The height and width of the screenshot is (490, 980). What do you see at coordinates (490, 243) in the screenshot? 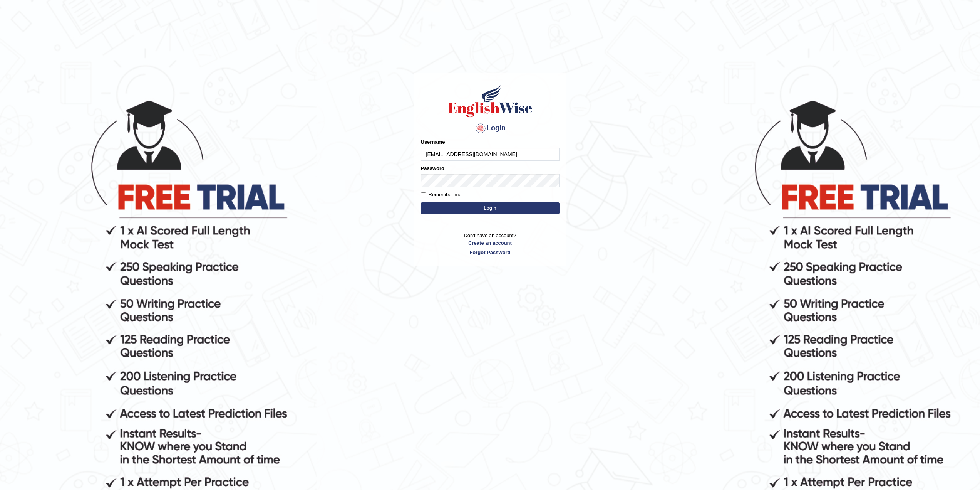
I see `a: Create an account` at bounding box center [490, 243].